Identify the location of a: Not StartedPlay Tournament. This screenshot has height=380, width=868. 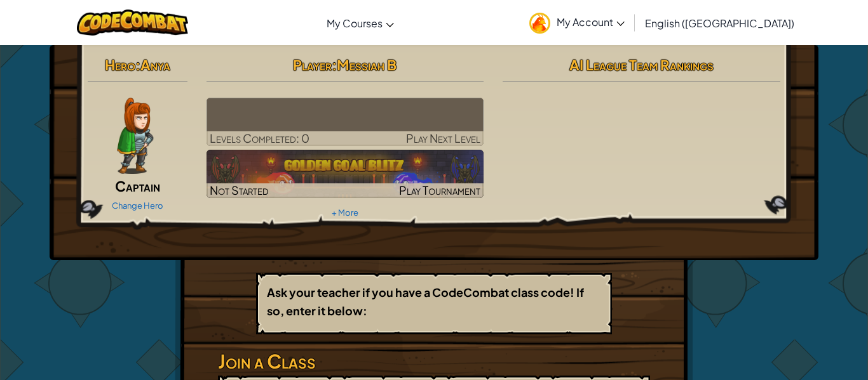
(345, 174).